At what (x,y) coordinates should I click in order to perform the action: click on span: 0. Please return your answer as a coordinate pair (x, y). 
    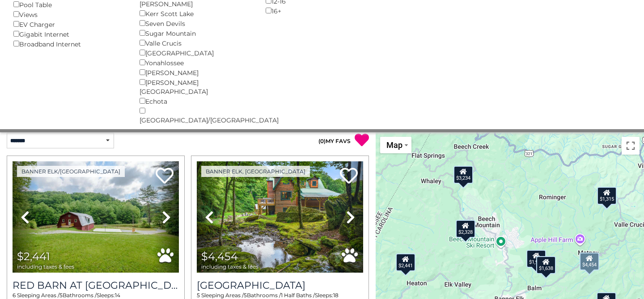
    Looking at the image, I should click on (322, 141).